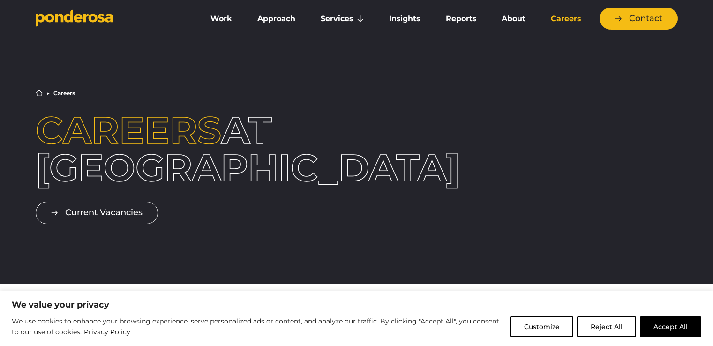 The width and height of the screenshot is (713, 346). I want to click on a: Current Vacancies, so click(97, 212).